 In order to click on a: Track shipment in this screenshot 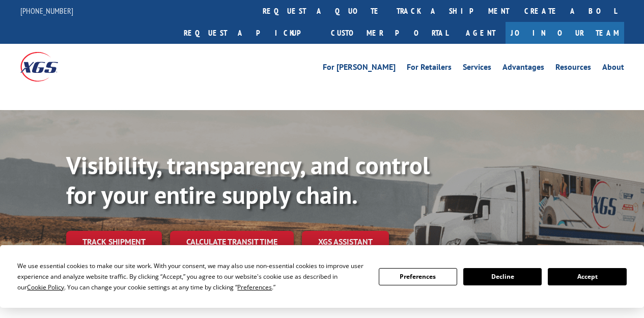, I will do `click(114, 241)`.